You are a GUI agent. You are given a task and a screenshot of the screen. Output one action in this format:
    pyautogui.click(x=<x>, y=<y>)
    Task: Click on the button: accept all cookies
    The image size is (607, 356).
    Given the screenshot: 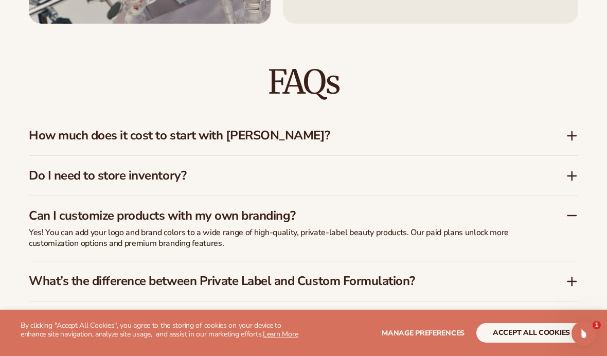 What is the action you would take?
    pyautogui.click(x=532, y=333)
    